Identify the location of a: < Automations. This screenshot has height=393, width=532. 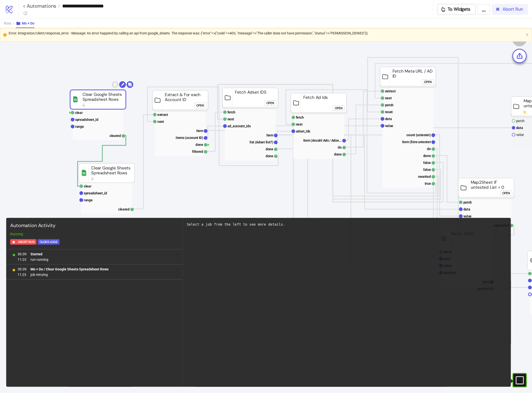
(42, 6).